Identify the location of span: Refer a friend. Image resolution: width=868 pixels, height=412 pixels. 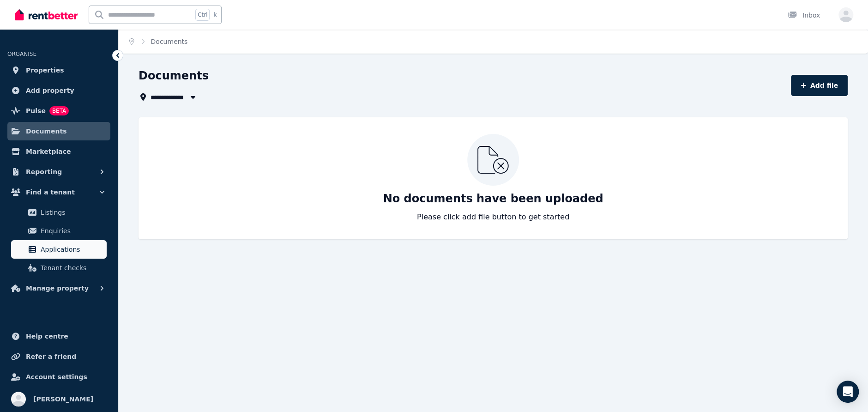
(50, 356).